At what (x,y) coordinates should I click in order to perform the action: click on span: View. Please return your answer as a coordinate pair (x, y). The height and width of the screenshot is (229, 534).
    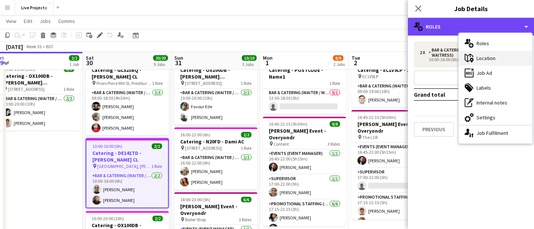
    Looking at the image, I should click on (11, 21).